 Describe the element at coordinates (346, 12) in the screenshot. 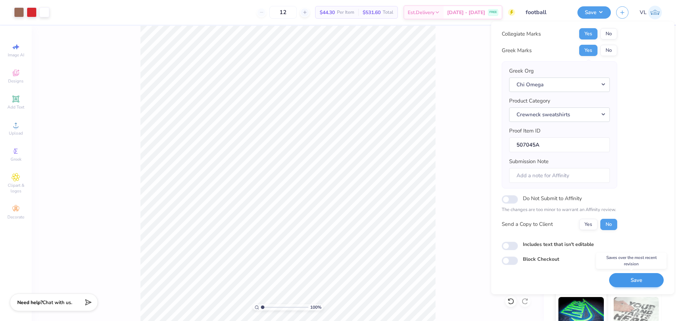

I see `span: Per Item` at that location.